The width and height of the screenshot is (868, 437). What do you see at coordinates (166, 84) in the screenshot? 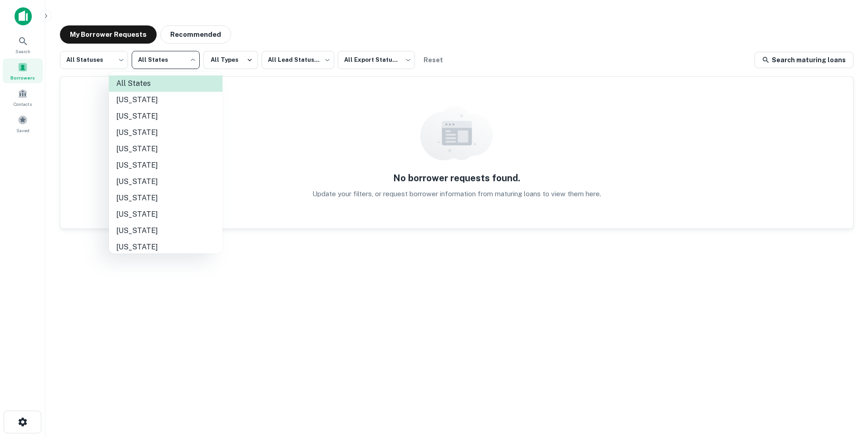
I see `li: All States` at bounding box center [166, 84].